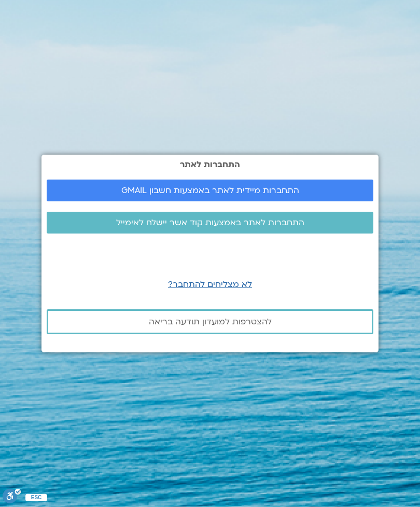  What do you see at coordinates (210, 165) in the screenshot?
I see `h2: התחברות לאתר` at bounding box center [210, 165].